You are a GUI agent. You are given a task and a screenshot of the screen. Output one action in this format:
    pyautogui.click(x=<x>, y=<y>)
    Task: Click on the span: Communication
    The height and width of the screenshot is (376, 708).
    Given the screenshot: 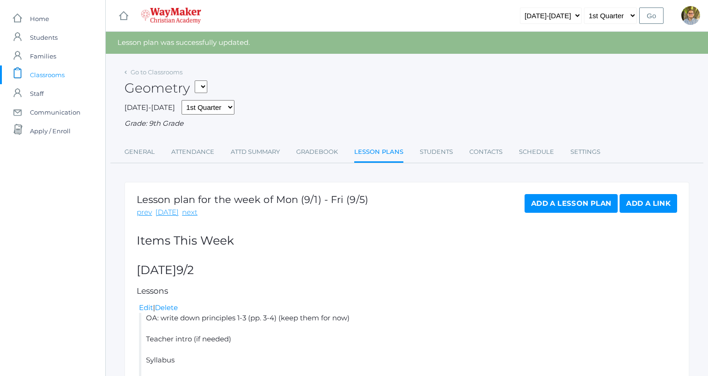 What is the action you would take?
    pyautogui.click(x=55, y=112)
    